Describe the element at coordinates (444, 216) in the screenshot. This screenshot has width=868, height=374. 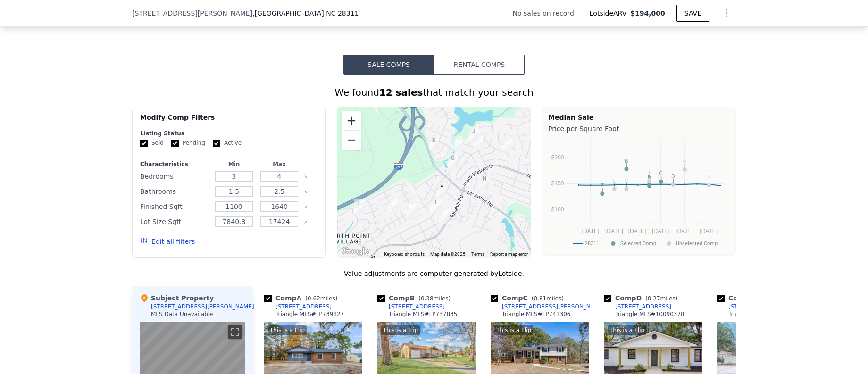
I see `div: 4913 Rosehill Rd` at that location.